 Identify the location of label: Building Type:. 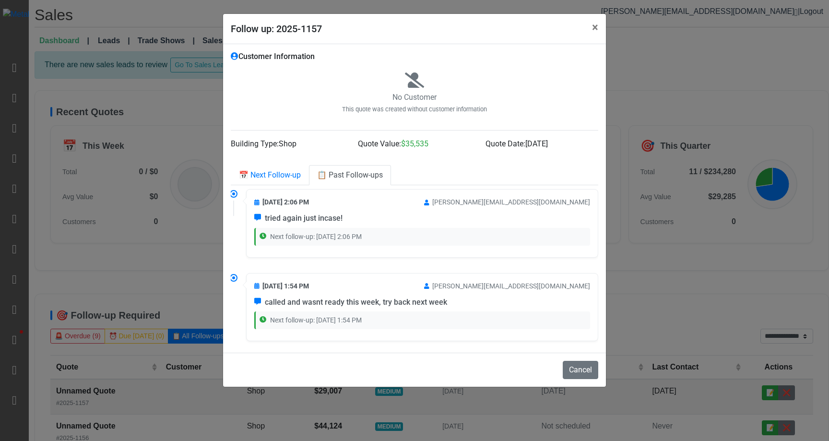
(255, 144).